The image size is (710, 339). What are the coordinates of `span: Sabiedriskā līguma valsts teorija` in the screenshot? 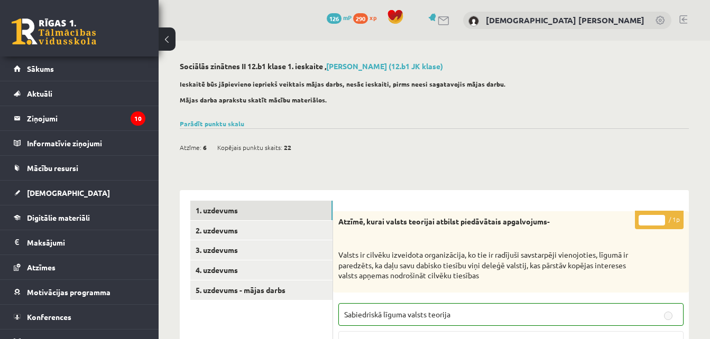 It's located at (397, 314).